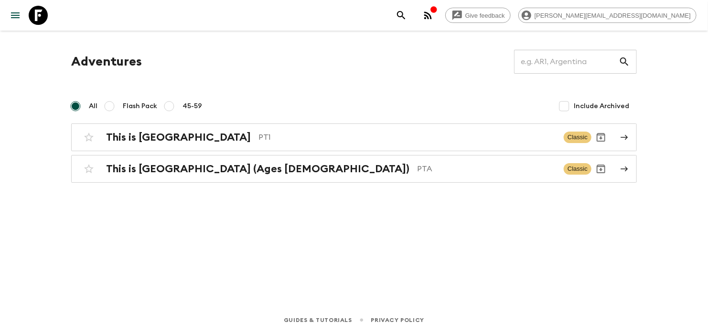 The width and height of the screenshot is (708, 333). What do you see at coordinates (478, 15) in the screenshot?
I see `a: Give feedback` at bounding box center [478, 15].